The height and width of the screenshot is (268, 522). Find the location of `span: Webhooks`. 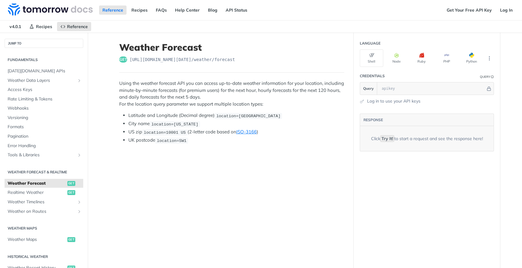

span: Webhooks is located at coordinates (45, 108).